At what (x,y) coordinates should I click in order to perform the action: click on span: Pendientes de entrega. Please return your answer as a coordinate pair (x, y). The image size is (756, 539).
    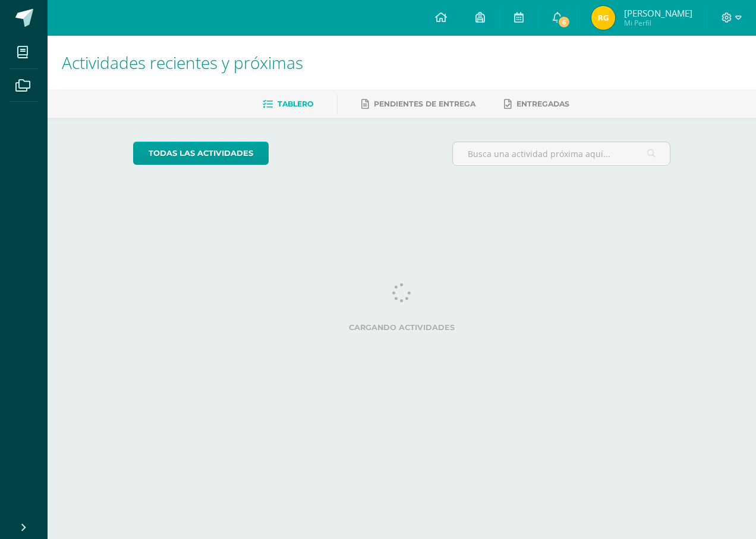
    Looking at the image, I should click on (424, 104).